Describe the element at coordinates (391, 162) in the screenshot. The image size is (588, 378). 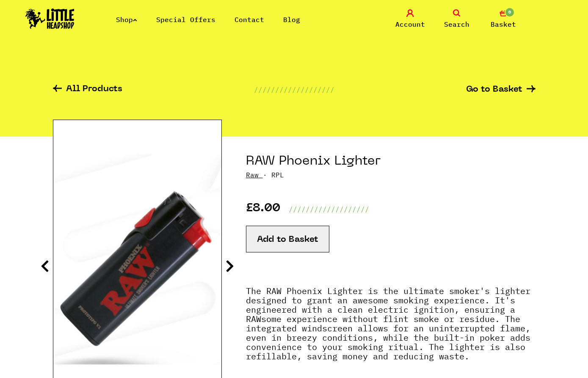
I see `h1: RAW Phoenix Lighter` at that location.